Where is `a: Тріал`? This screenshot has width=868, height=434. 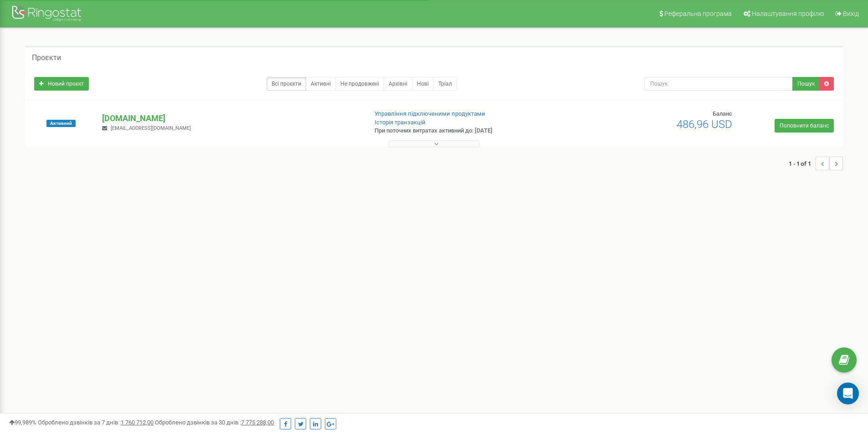
a: Тріал is located at coordinates (445, 84).